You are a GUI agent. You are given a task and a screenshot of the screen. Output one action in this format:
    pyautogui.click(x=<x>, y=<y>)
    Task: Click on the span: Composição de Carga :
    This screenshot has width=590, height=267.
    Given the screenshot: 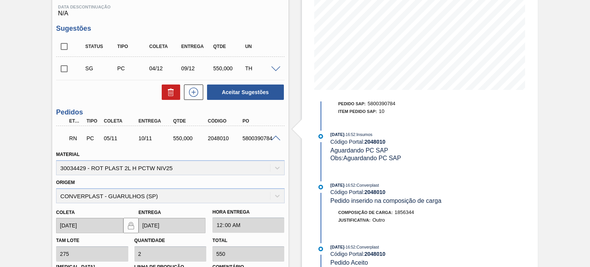 What is the action you would take?
    pyautogui.click(x=366, y=212)
    